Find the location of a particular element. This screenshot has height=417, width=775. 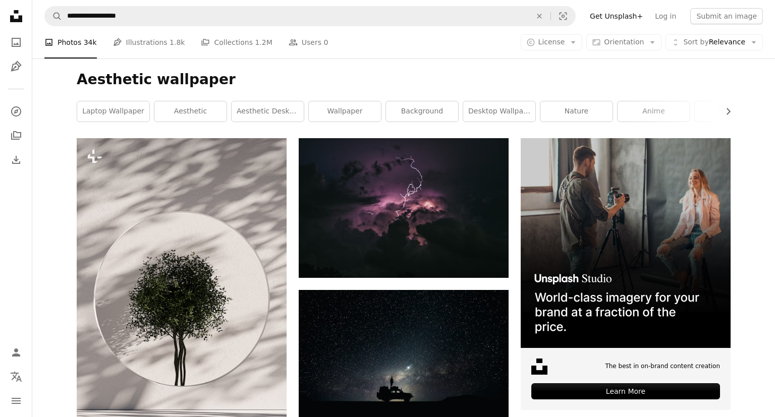

span: 1.2M is located at coordinates (264, 42).